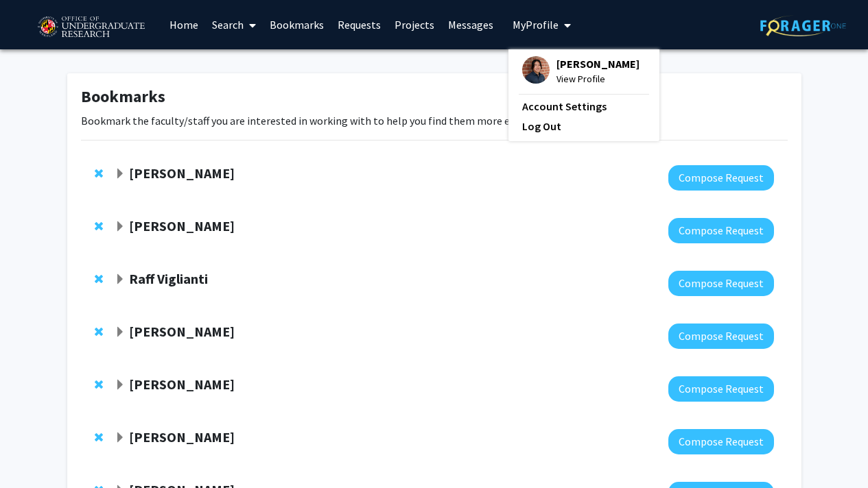 This screenshot has width=868, height=488. What do you see at coordinates (721, 389) in the screenshot?
I see `button: Compose Request to Daniel Serrano` at bounding box center [721, 389].